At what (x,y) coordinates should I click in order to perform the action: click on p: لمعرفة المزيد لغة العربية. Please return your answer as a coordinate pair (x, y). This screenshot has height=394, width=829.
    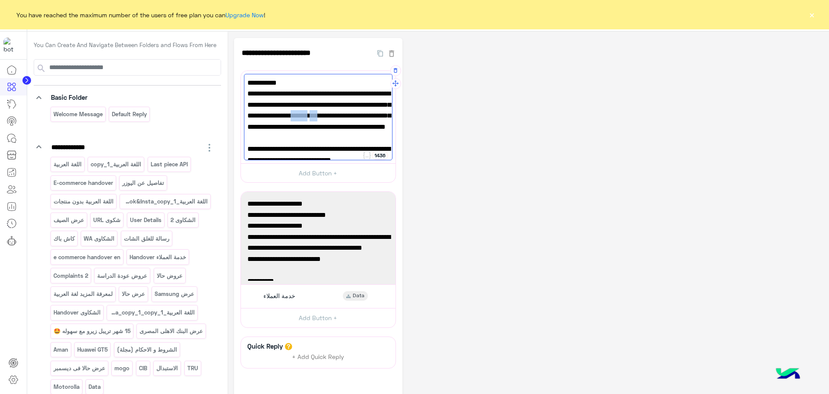
    Looking at the image, I should click on (83, 294).